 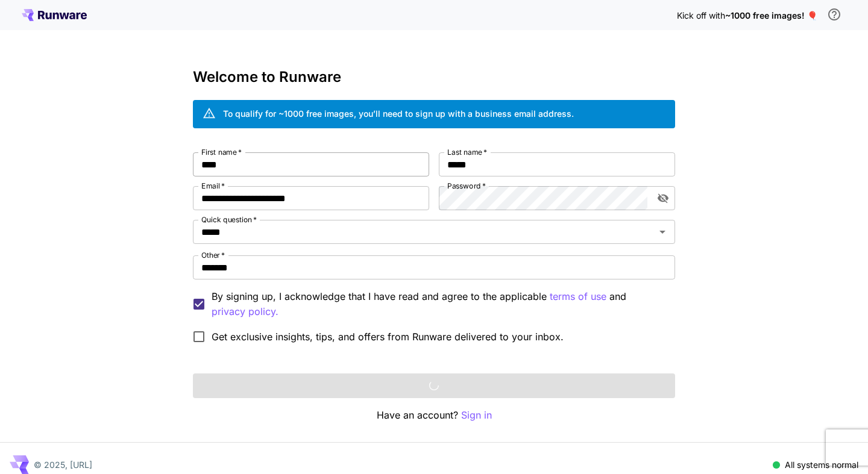 What do you see at coordinates (663, 232) in the screenshot?
I see `button: Open` at bounding box center [663, 232].